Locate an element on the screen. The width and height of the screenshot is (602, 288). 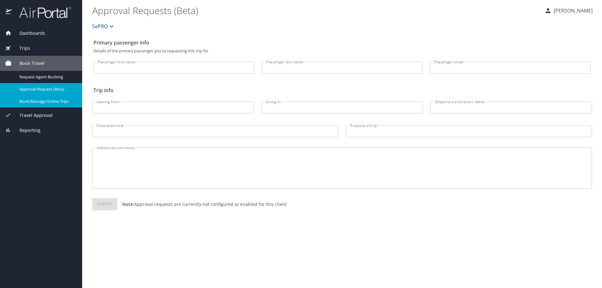
span: Approval Request (Beta) is located at coordinates (47, 89).